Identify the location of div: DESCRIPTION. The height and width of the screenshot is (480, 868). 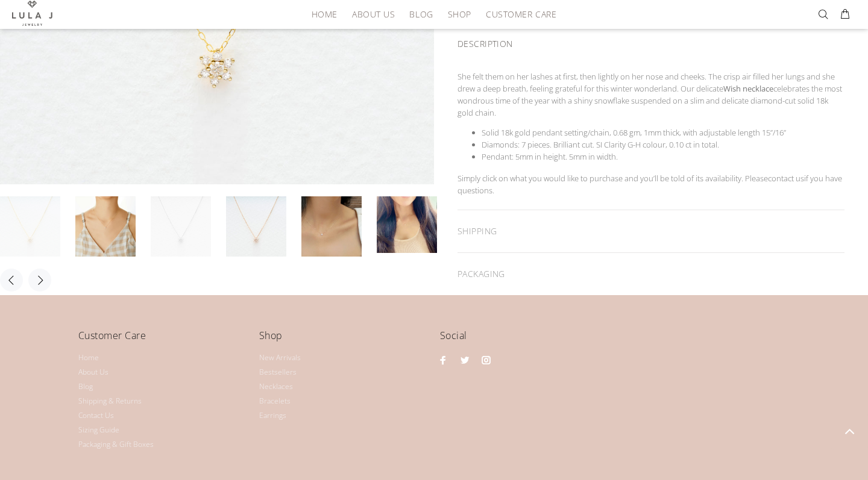
(651, 42).